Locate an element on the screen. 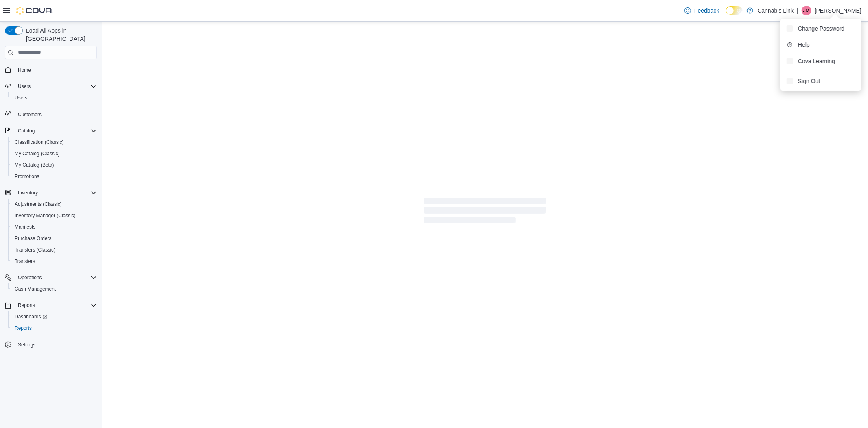 This screenshot has width=868, height=428. span: Manifests is located at coordinates (54, 227).